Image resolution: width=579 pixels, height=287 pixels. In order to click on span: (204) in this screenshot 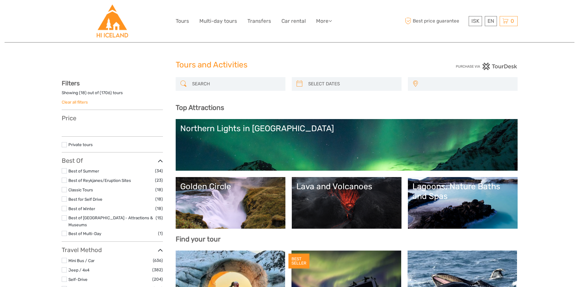, I will do `click(158, 279)`.